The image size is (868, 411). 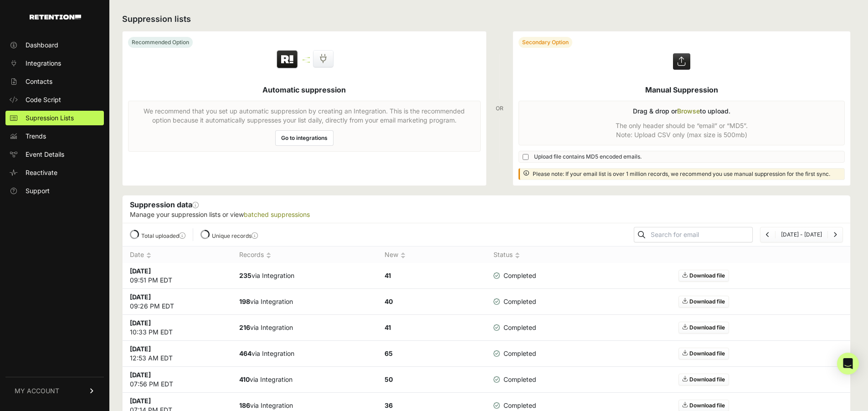 What do you see at coordinates (245, 405) in the screenshot?
I see `strong: 186` at bounding box center [245, 405].